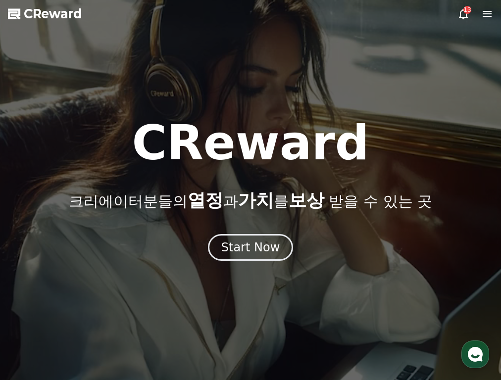 Image resolution: width=501 pixels, height=380 pixels. I want to click on div: Start Now, so click(251, 248).